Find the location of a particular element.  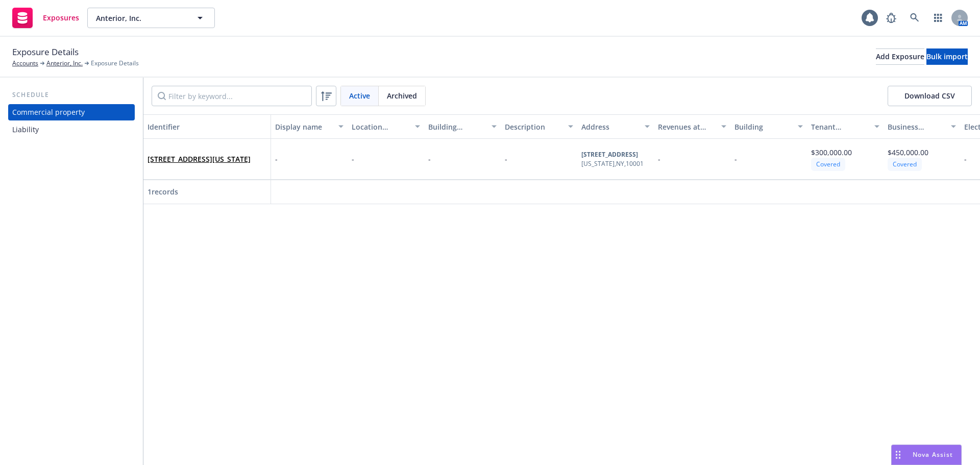

div: Display name is located at coordinates (304, 127).